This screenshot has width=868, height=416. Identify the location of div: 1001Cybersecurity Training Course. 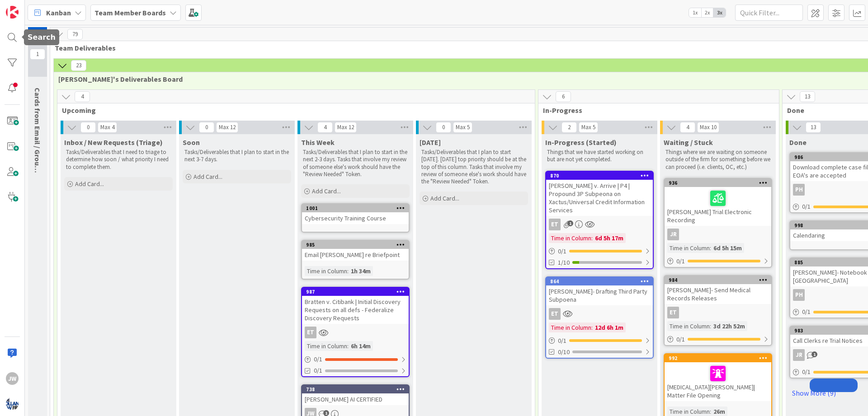
(356, 214).